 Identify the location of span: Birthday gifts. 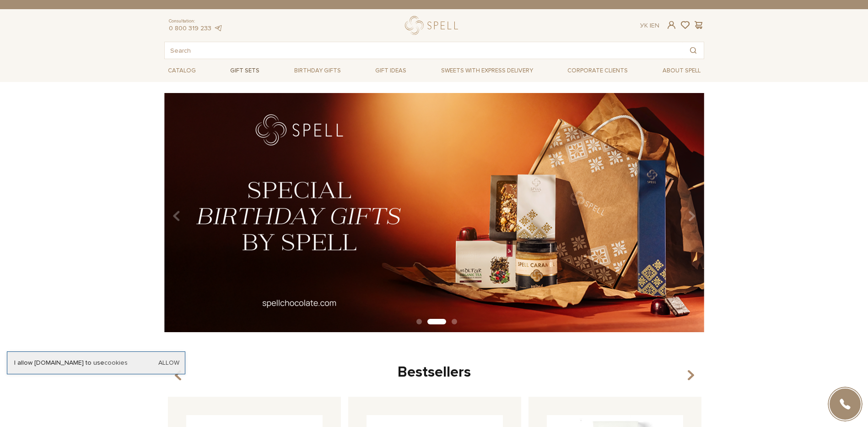
(317, 70).